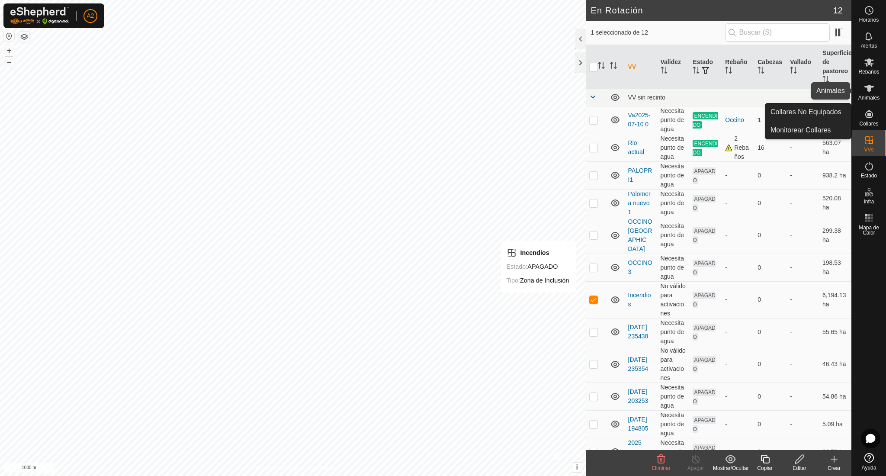 The height and width of the screenshot is (476, 886). What do you see at coordinates (9, 36) in the screenshot?
I see `button: Restablecer Mapa` at bounding box center [9, 36].